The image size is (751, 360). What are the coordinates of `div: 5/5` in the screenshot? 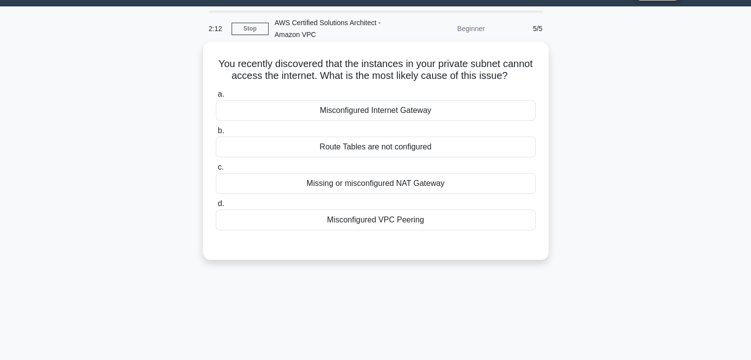 It's located at (519, 29).